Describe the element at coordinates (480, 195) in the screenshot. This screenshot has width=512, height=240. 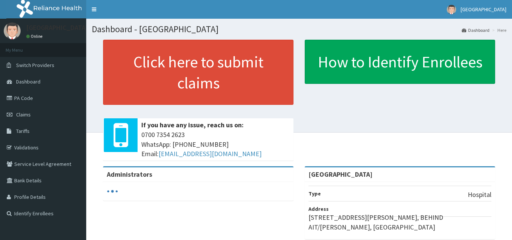
I see `p: Hospital` at that location.